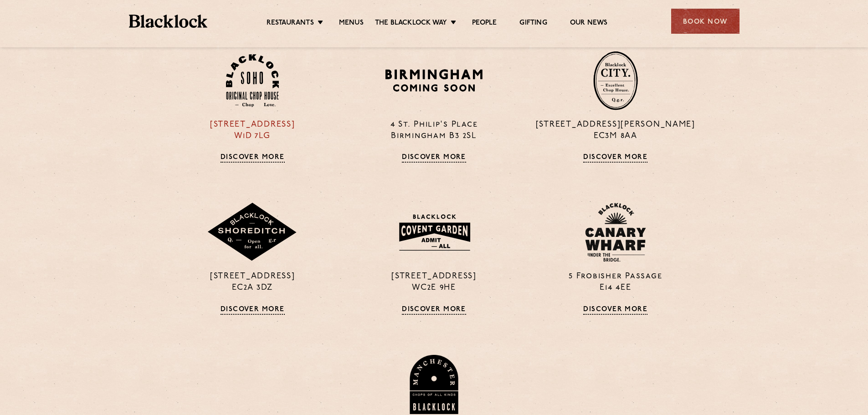 This screenshot has width=868, height=415. I want to click on img: BL_Textured_Logo-footer-cropped.svg, so click(168, 21).